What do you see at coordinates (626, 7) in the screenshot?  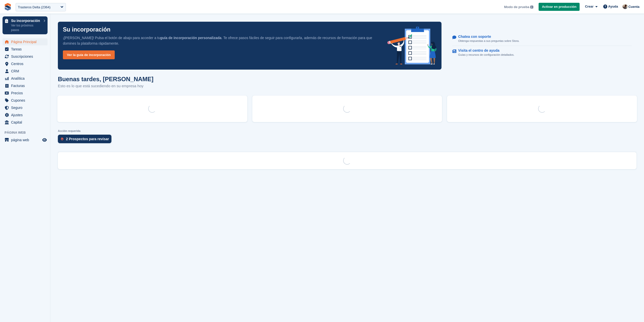 I see `img: Patrick Blanc` at bounding box center [626, 7].